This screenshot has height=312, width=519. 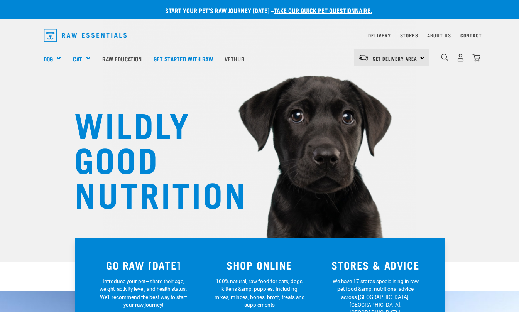 I want to click on img: user.png, so click(x=460, y=57).